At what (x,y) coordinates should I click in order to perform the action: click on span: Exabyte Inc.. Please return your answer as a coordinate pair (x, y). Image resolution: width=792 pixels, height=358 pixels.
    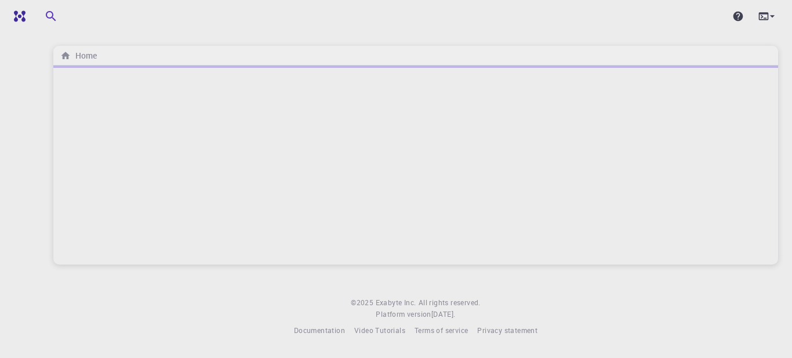
    Looking at the image, I should click on (396, 302).